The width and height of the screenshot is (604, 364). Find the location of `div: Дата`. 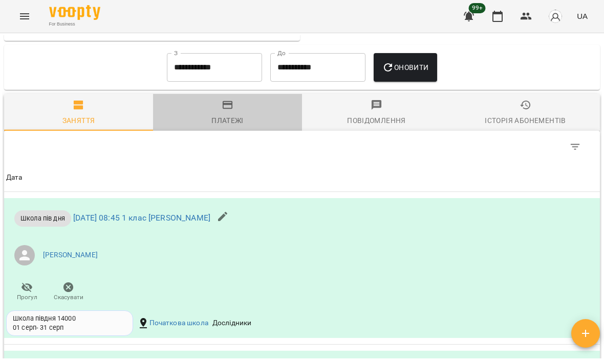

div: Дата is located at coordinates (14, 178).